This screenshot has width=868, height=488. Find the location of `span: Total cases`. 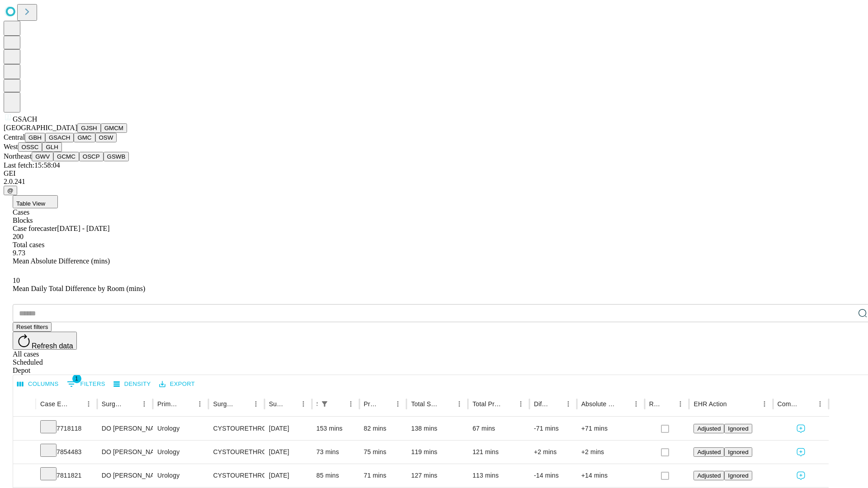

span: Total cases is located at coordinates (29, 244).